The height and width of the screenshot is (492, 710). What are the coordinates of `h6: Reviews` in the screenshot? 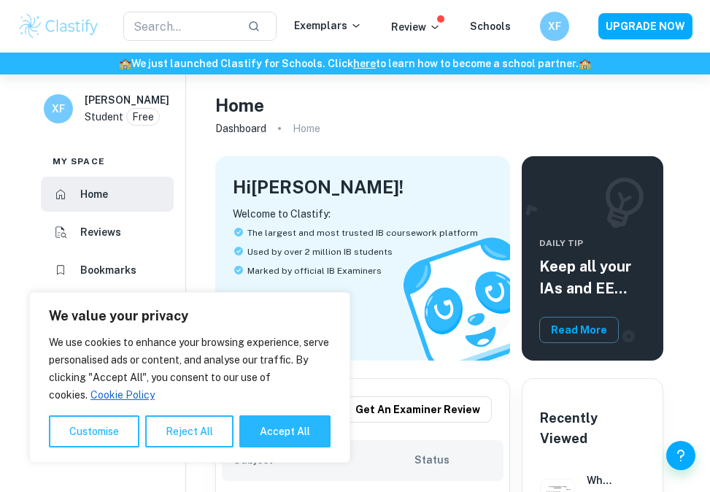 It's located at (101, 232).